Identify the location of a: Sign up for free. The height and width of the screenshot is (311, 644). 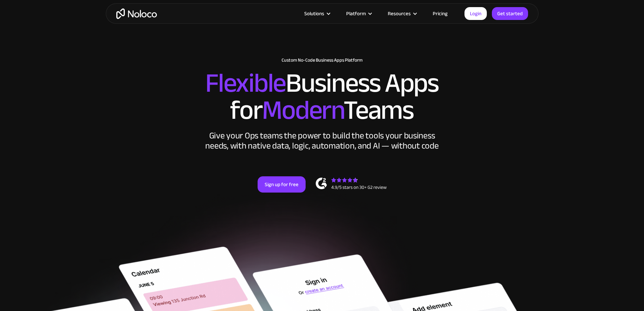
(282, 185).